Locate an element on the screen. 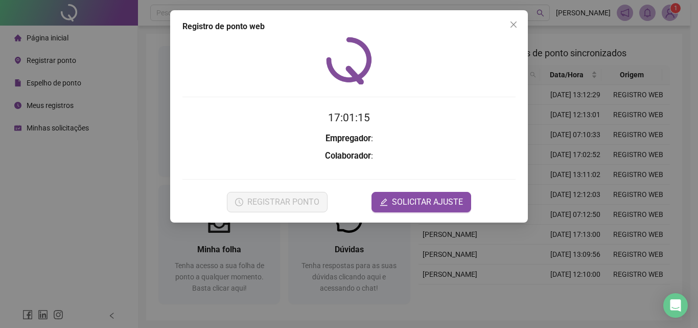 This screenshot has width=698, height=328. button: Close is located at coordinates (514, 25).